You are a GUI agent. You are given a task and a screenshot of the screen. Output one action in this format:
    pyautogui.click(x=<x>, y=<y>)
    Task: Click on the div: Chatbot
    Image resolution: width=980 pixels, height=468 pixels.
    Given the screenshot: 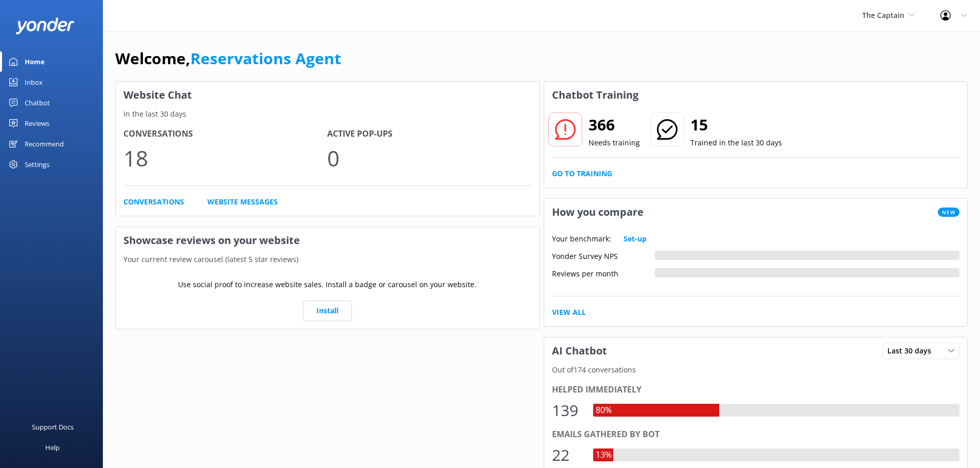 What is the action you would take?
    pyautogui.click(x=37, y=103)
    